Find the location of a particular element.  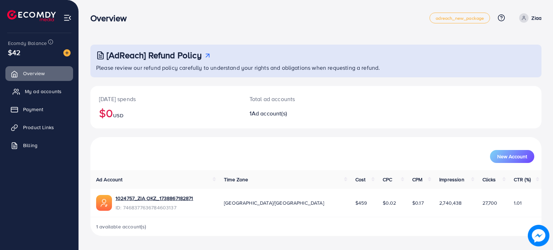

span: $0.17 is located at coordinates (418, 203).